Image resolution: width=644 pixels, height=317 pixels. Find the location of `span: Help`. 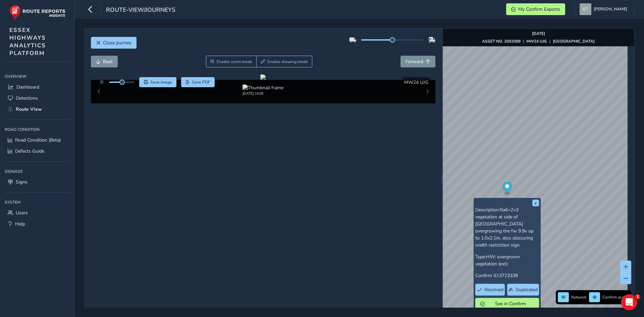

span: Help is located at coordinates (20, 224).